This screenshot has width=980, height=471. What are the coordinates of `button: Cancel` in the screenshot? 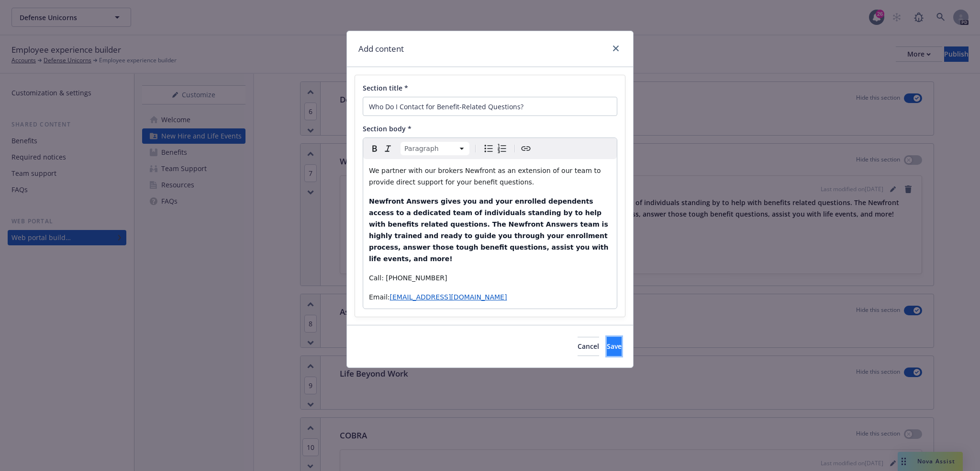 It's located at (588, 346).